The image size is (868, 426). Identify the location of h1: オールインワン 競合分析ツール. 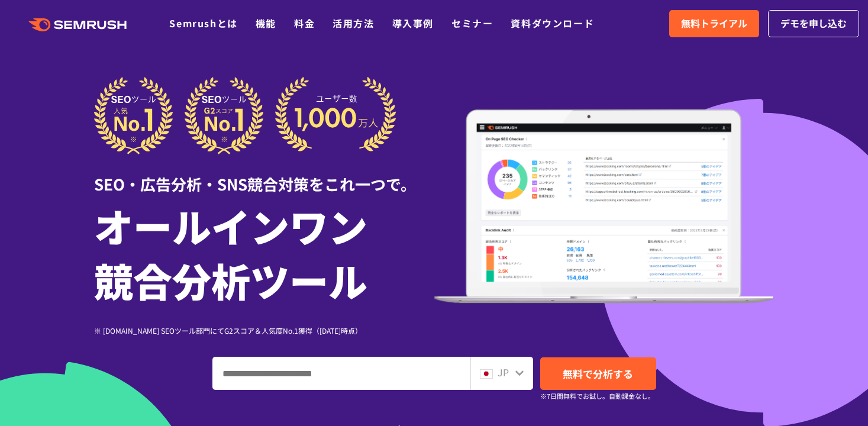
(264, 253).